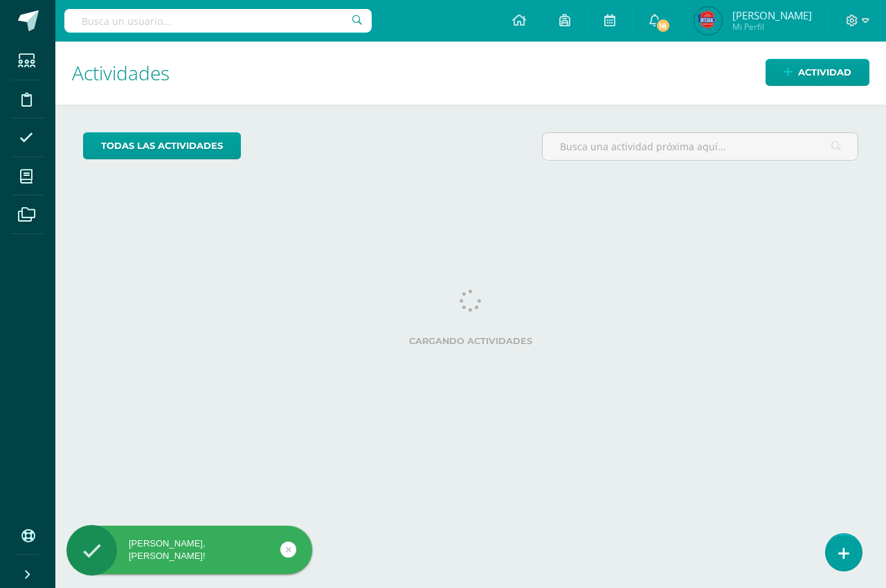 The image size is (886, 588). I want to click on img: 38eaf94feb06c03c893c1ca18696d927.png, so click(709, 20).